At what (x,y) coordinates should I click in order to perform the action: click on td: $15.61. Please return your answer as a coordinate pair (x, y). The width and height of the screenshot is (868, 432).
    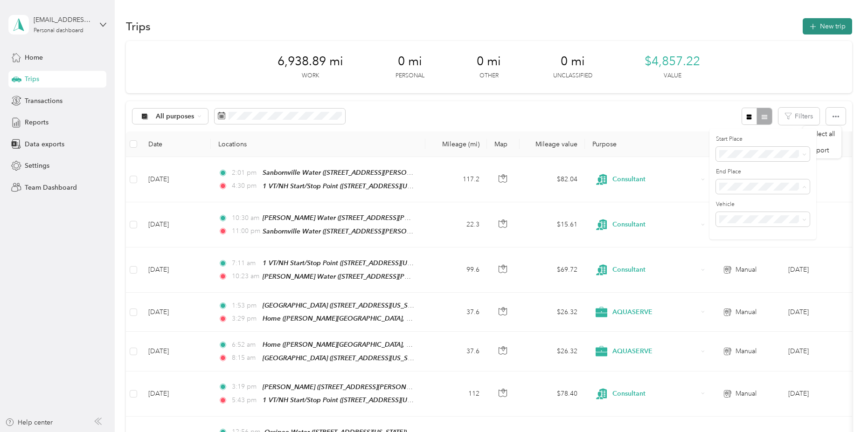
    Looking at the image, I should click on (552, 225).